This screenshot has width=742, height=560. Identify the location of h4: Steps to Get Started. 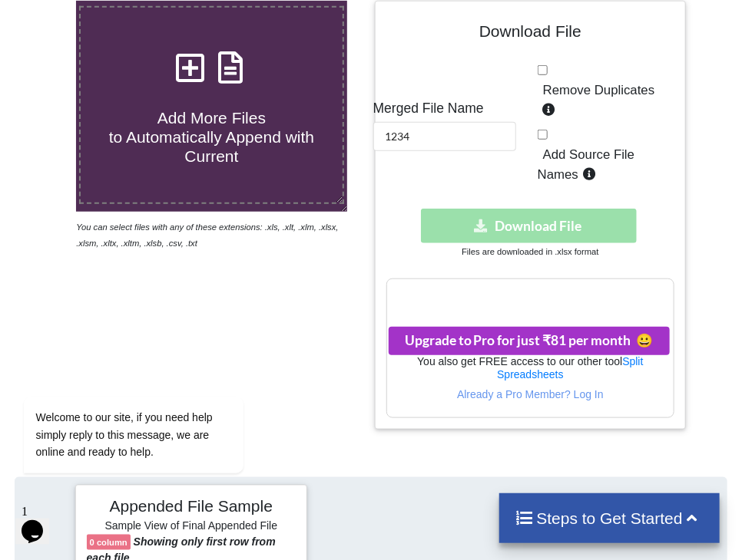
(609, 518).